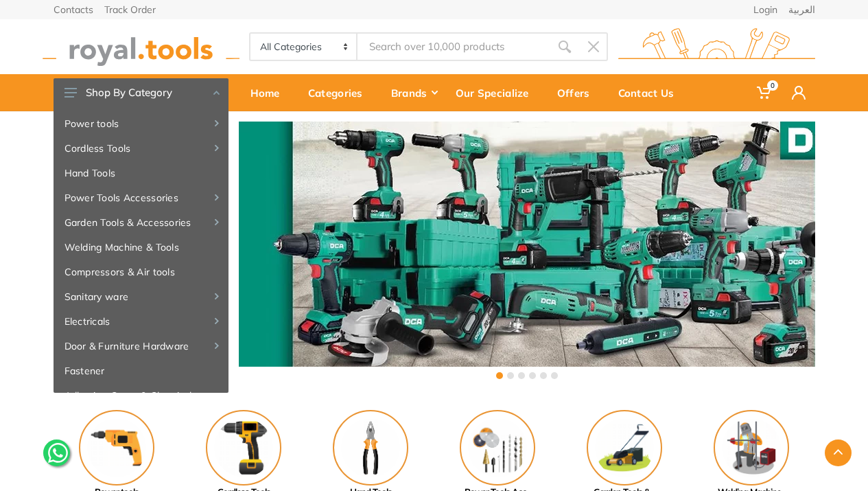  What do you see at coordinates (141, 296) in the screenshot?
I see `a: Sanitary ware` at bounding box center [141, 296].